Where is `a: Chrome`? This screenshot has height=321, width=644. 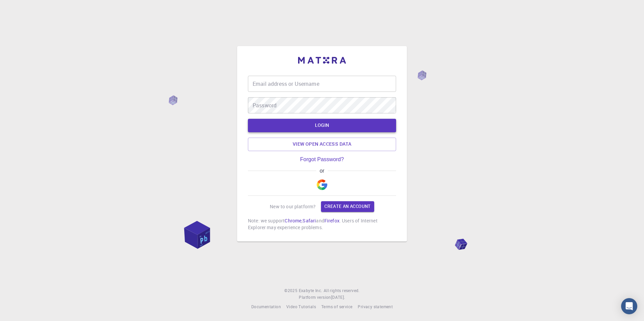 a: Chrome is located at coordinates (293, 221).